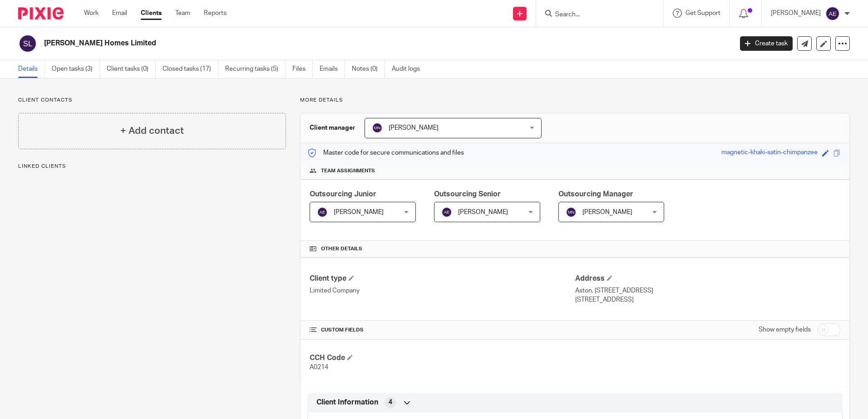 The width and height of the screenshot is (868, 419). Describe the element at coordinates (708, 279) in the screenshot. I see `h4: Address` at that location.